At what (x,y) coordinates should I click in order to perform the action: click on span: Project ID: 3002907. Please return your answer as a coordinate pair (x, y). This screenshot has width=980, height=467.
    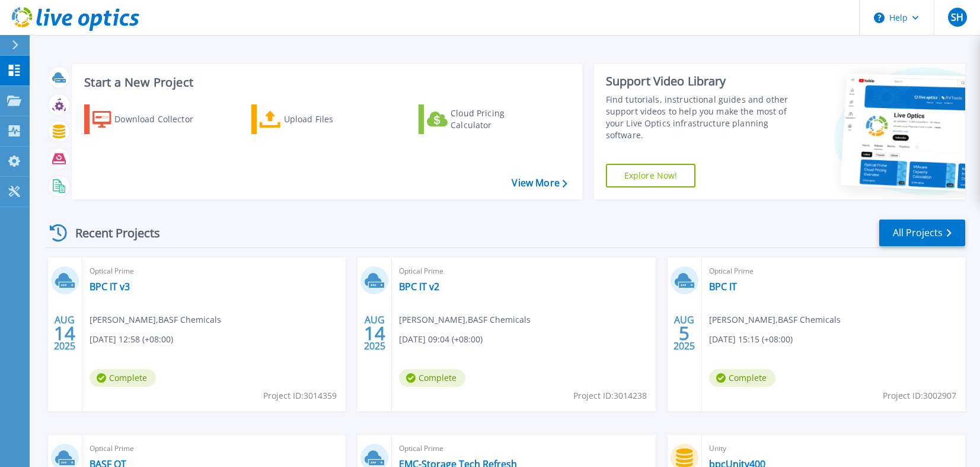
    Looking at the image, I should click on (919, 396).